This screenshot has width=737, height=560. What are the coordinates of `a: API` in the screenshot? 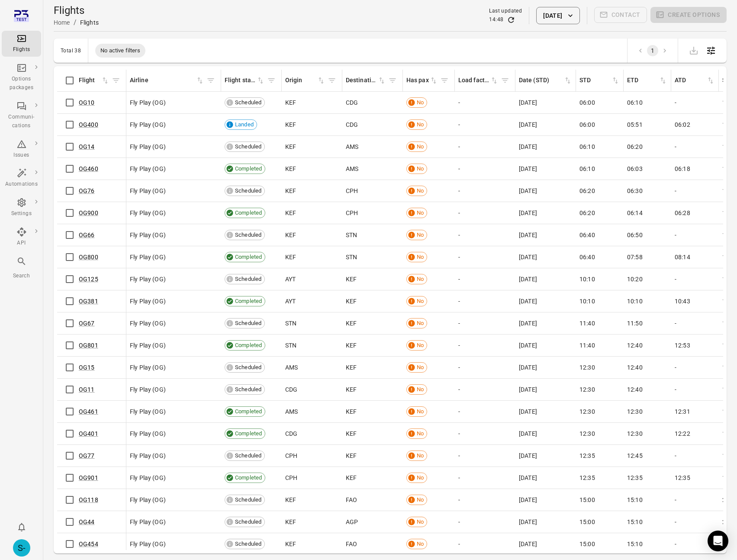 It's located at (21, 237).